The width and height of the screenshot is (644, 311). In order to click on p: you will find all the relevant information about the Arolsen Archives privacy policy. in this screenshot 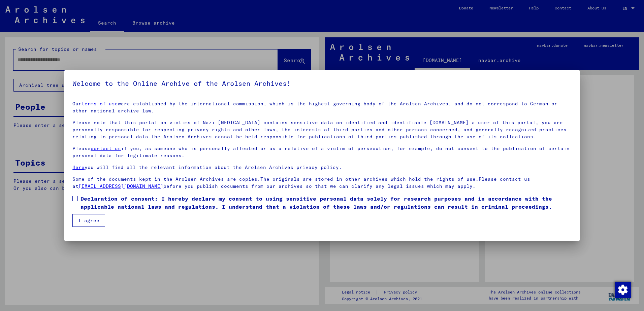, I will do `click(322, 167)`.